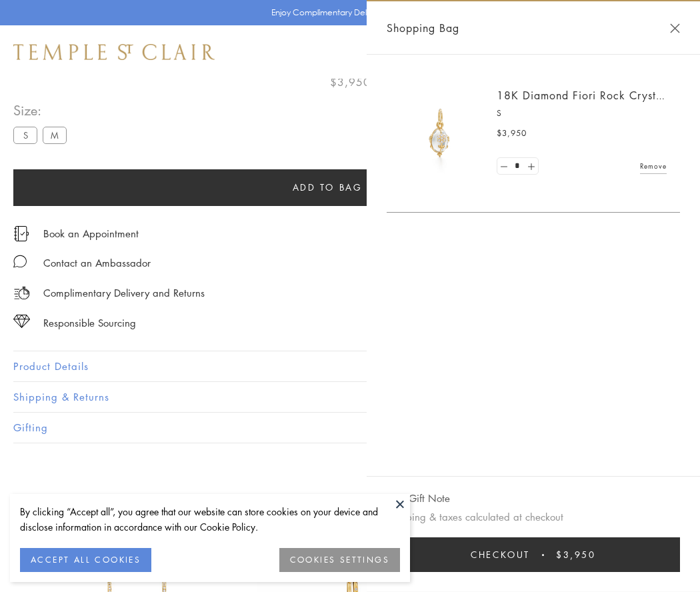 The height and width of the screenshot is (592, 700). I want to click on span: Checkout, so click(500, 555).